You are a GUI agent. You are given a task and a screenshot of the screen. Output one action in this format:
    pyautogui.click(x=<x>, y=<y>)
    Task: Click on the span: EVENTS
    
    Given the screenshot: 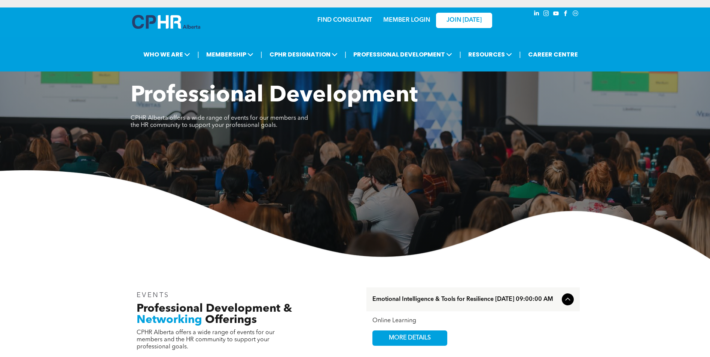 What is the action you would take?
    pyautogui.click(x=153, y=295)
    